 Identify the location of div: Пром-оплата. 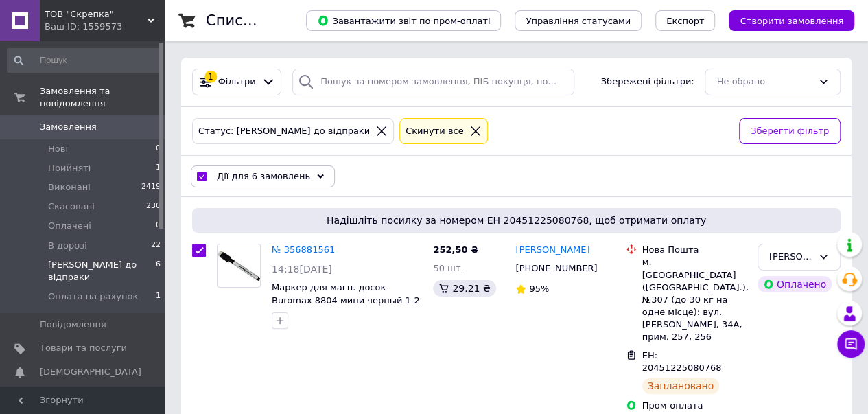
(695, 406).